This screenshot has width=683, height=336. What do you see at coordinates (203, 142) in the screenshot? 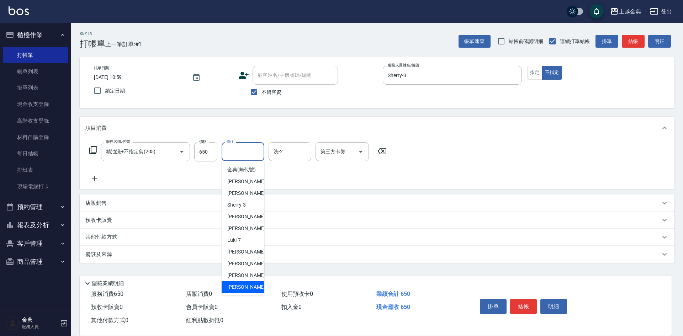
I see `label: 價格` at bounding box center [203, 142].